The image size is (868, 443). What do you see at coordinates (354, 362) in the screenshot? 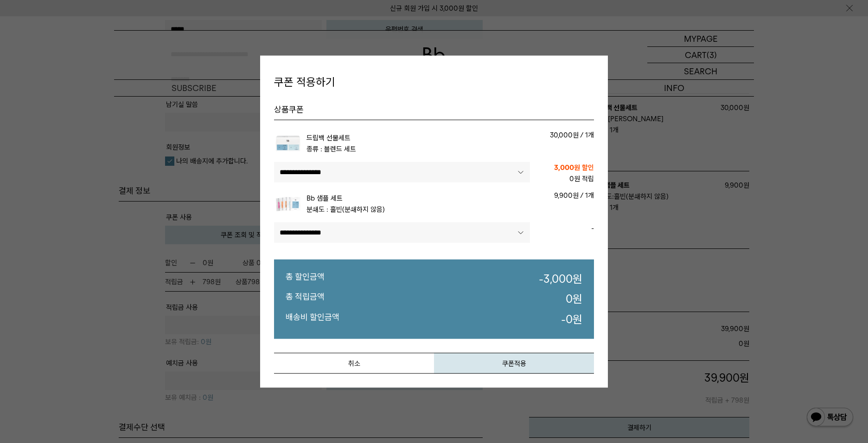
I see `button: 취소` at bounding box center [354, 362].